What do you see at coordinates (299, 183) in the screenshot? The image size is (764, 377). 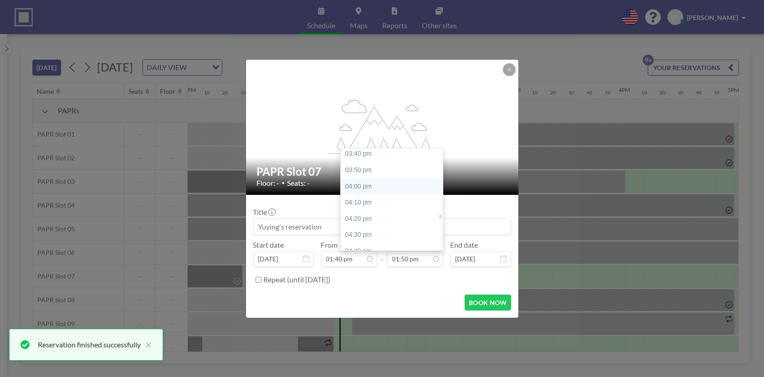 I see `span: Seats: -` at bounding box center [299, 183].